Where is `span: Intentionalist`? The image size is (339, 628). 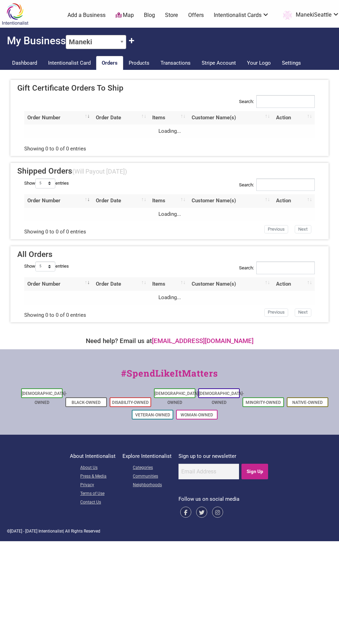
span: Intentionalist is located at coordinates (51, 531).